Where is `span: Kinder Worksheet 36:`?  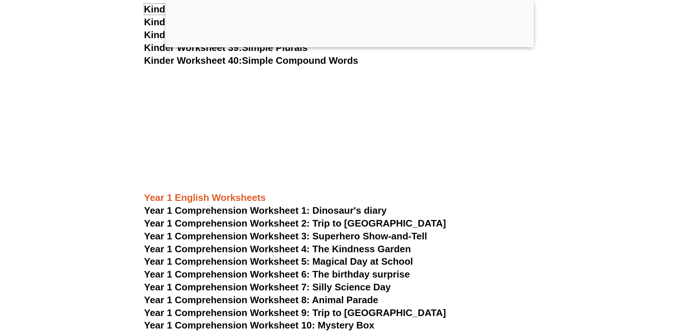 span: Kinder Worksheet 36: is located at coordinates (193, 9).